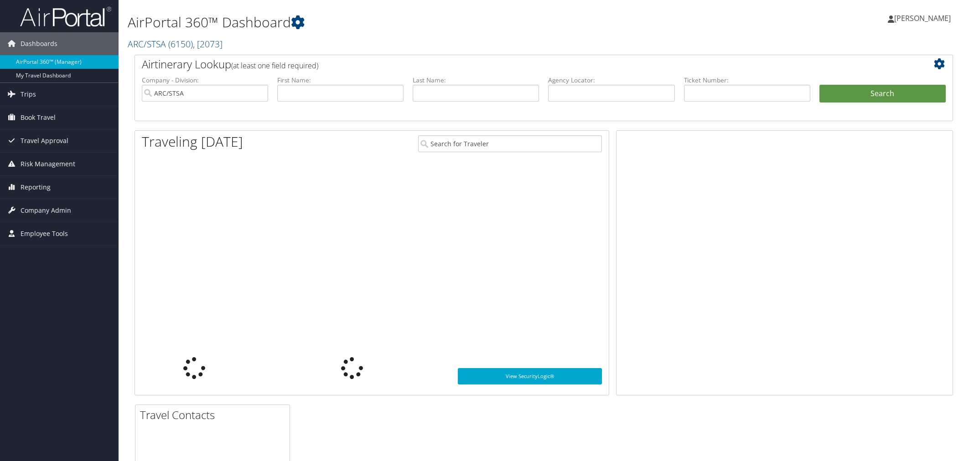  I want to click on label: Company - Division:, so click(205, 80).